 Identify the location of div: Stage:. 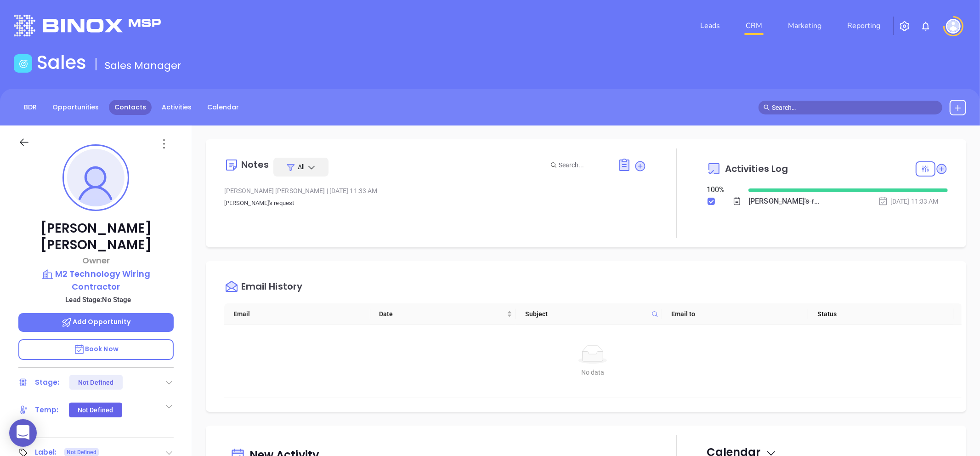
(47, 382).